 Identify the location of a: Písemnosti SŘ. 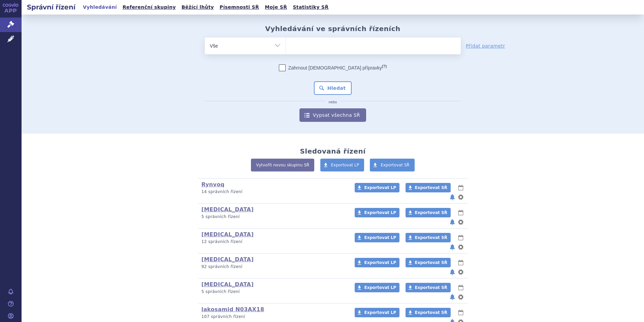
(239, 7).